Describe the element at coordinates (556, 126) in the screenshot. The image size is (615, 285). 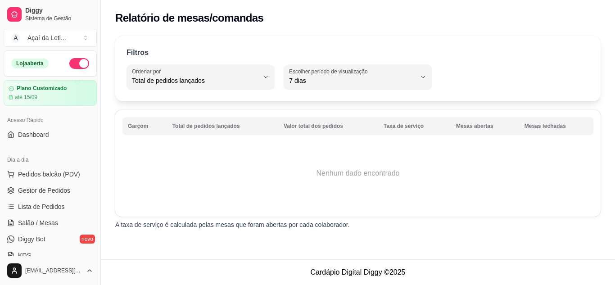
I see `th: Mesas fechadas` at that location.